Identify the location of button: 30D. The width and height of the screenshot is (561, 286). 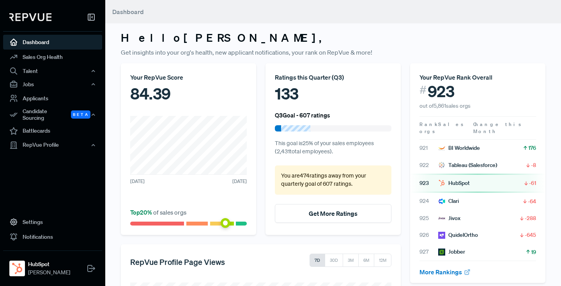
(334, 260).